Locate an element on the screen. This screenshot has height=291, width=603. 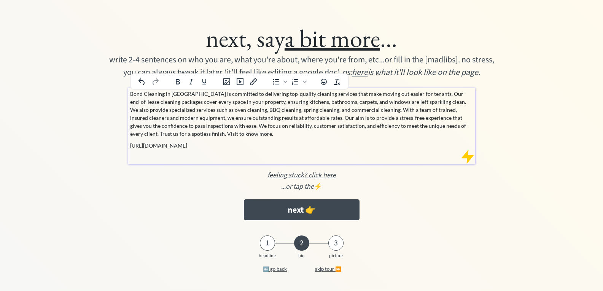
em: ...or tap the is located at coordinates (298, 187).